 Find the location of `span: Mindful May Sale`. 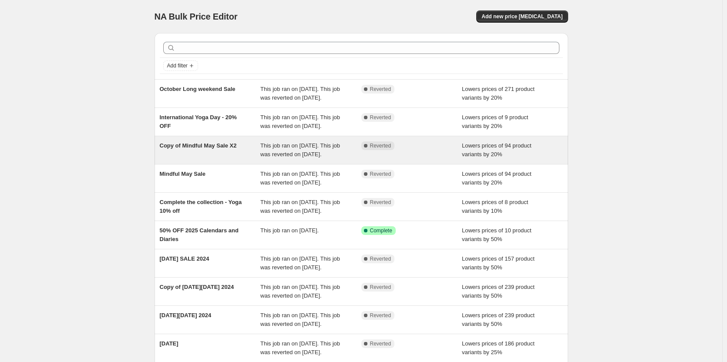

span: Mindful May Sale is located at coordinates (182, 174).